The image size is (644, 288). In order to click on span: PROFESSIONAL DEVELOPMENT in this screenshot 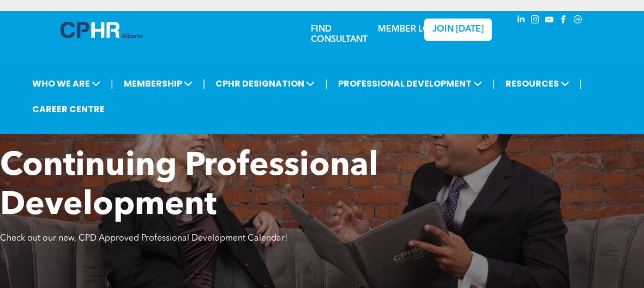, I will do `click(410, 84)`.